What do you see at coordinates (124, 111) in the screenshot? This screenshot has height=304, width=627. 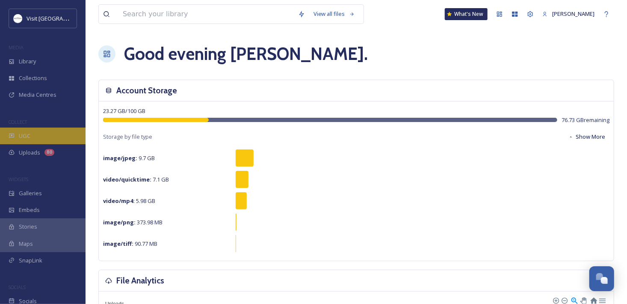 I see `span: 23.27 GB / 100 GB` at bounding box center [124, 111].